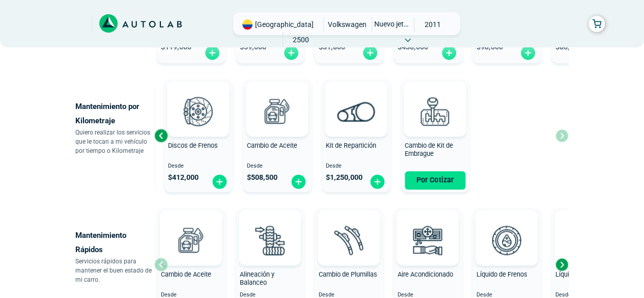 Image resolution: width=644 pixels, height=298 pixels. Describe the element at coordinates (193, 145) in the screenshot. I see `span: Discos de Frenos` at that location.